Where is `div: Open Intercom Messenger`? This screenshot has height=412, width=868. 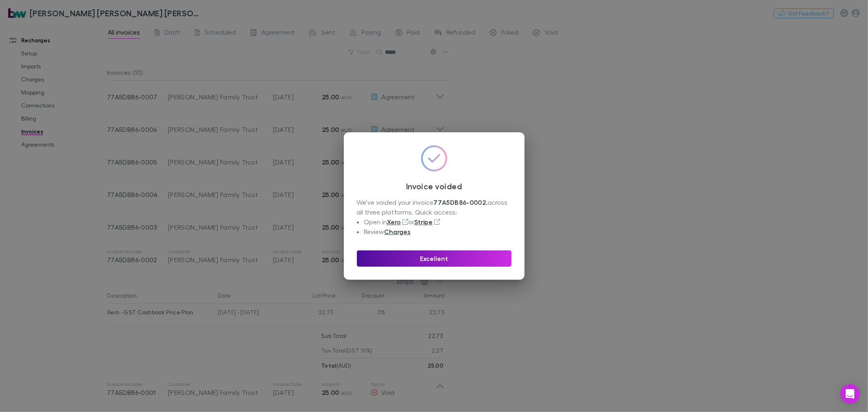
div: Open Intercom Messenger is located at coordinates (850, 394).